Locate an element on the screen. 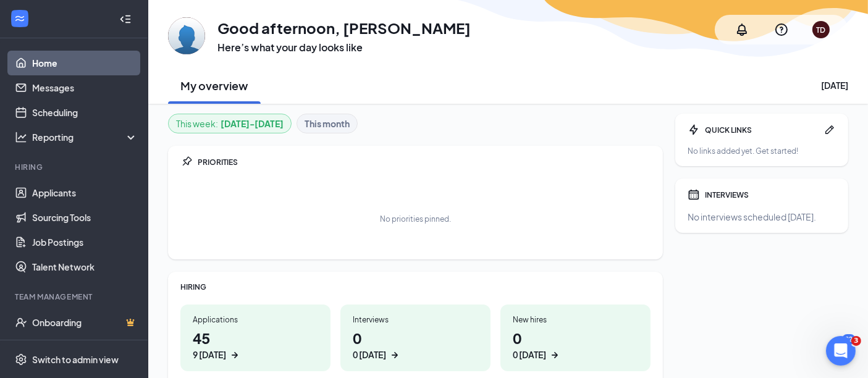 The width and height of the screenshot is (868, 378). div: Team Management is located at coordinates (75, 296).